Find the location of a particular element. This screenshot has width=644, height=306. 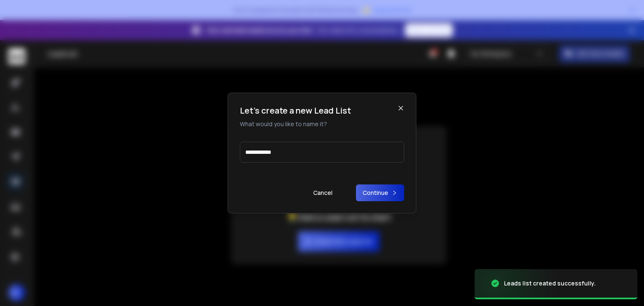

p: What would you like to name it? is located at coordinates (295, 124).